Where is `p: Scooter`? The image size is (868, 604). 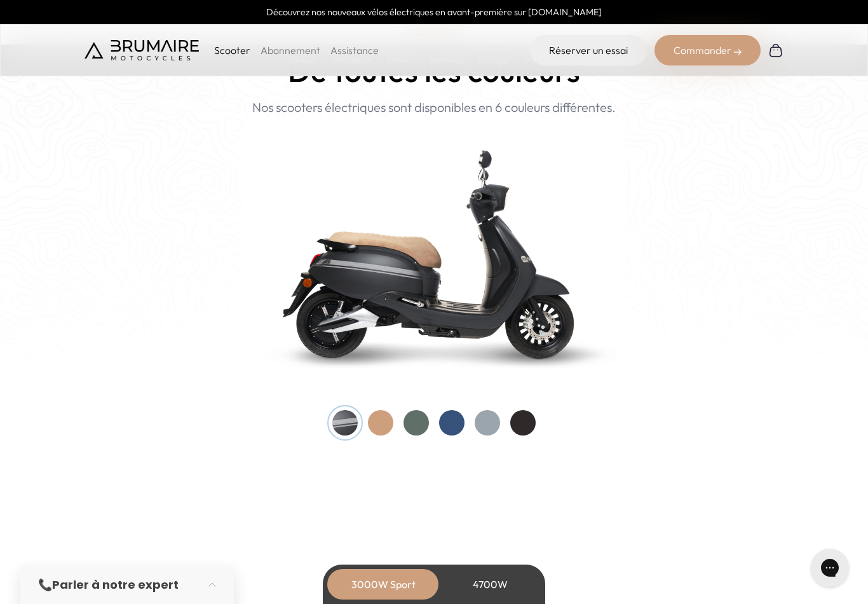 p: Scooter is located at coordinates (232, 50).